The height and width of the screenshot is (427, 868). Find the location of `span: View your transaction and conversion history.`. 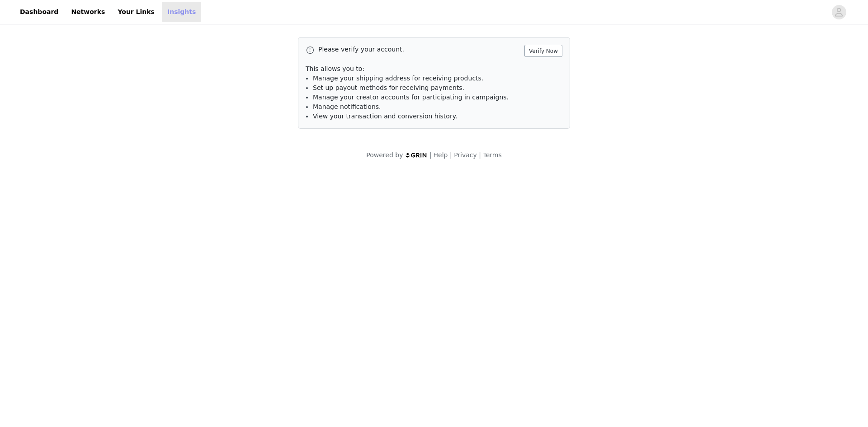

span: View your transaction and conversion history. is located at coordinates (385, 116).